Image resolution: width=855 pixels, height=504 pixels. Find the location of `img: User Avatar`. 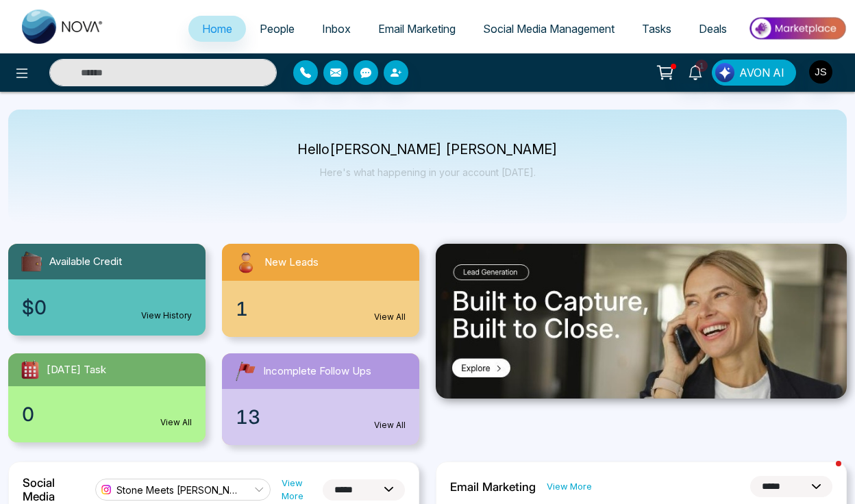

img: User Avatar is located at coordinates (821, 72).